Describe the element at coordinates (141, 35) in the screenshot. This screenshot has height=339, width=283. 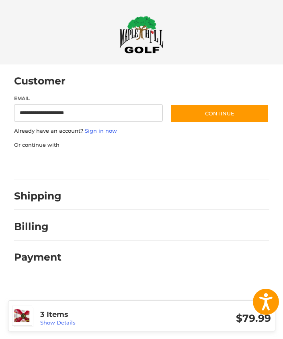
I see `img: Maple Hill Golf` at that location.